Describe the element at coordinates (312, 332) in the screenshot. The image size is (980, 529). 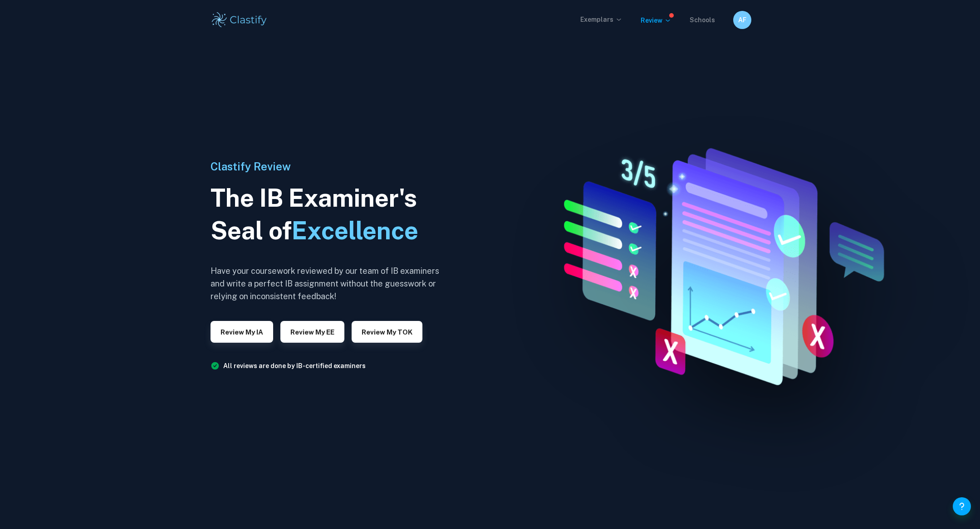
I see `a: Review my EE` at that location.